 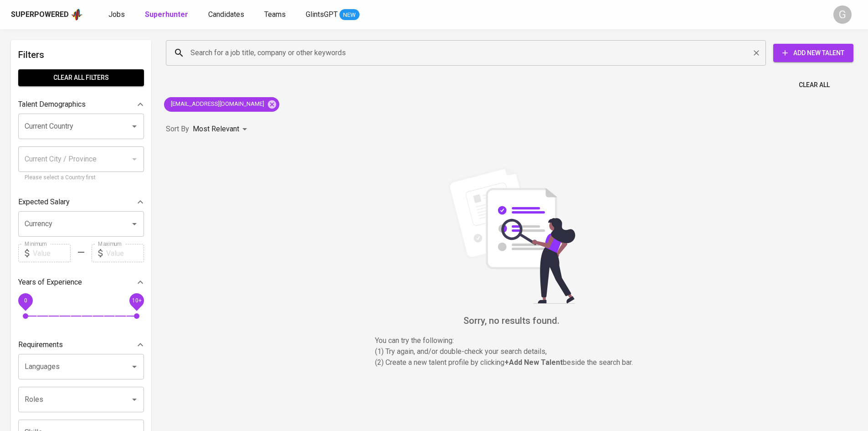 What do you see at coordinates (166, 14) in the screenshot?
I see `b: Superhunter` at bounding box center [166, 14].